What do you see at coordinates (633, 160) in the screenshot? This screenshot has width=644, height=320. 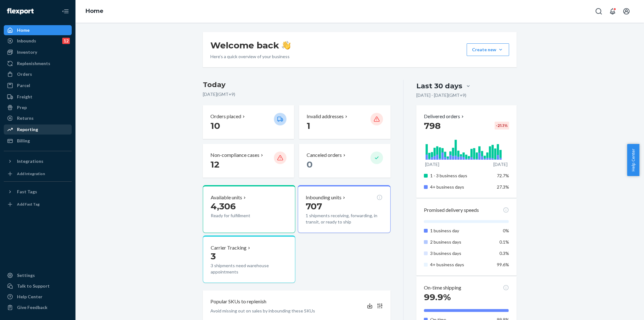 I see `span: Help Center` at bounding box center [633, 160].